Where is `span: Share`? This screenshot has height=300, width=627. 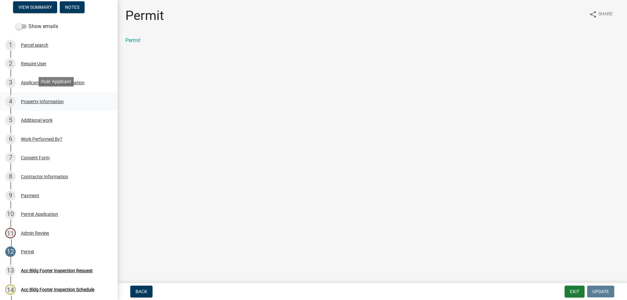
span: Share is located at coordinates (605, 14).